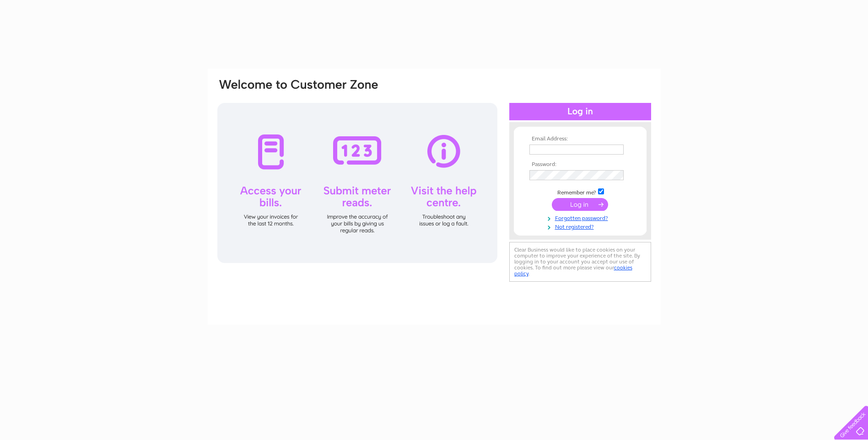 The height and width of the screenshot is (440, 868). I want to click on input: Submit, so click(580, 204).